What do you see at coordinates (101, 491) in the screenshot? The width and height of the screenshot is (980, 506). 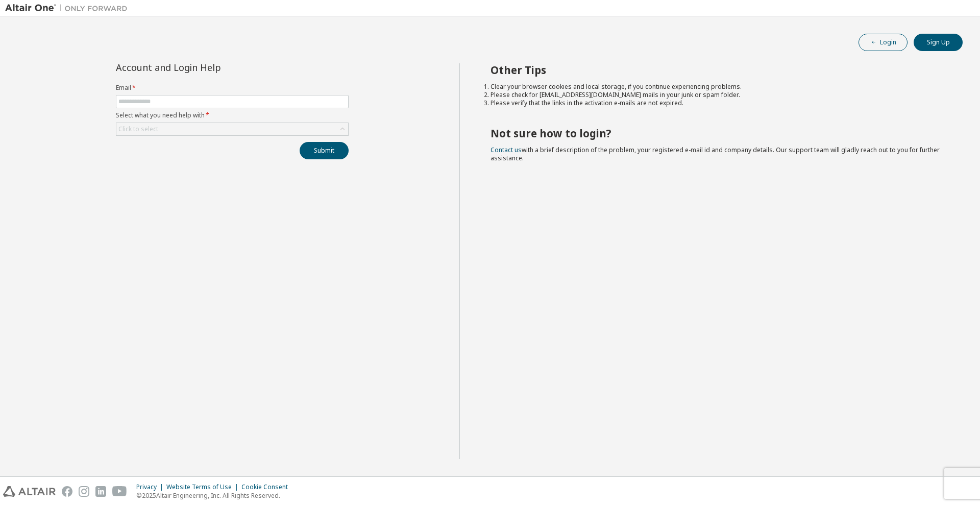 I see `img: linkedin.svg` at bounding box center [101, 491].